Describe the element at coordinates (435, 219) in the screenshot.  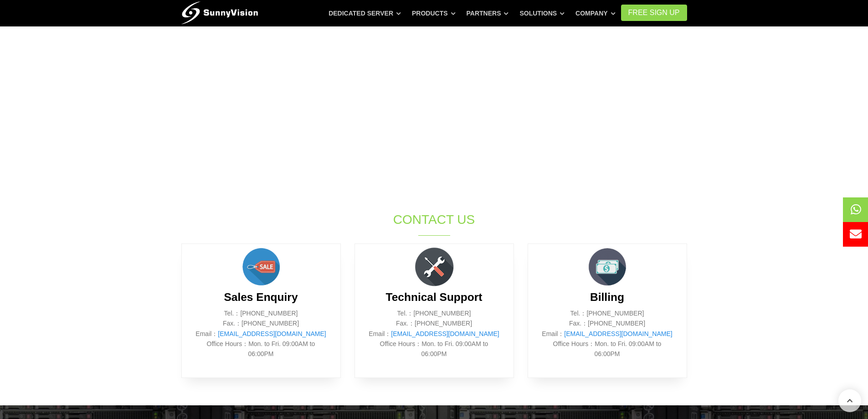
I see `h1: Contact Us` at that location.